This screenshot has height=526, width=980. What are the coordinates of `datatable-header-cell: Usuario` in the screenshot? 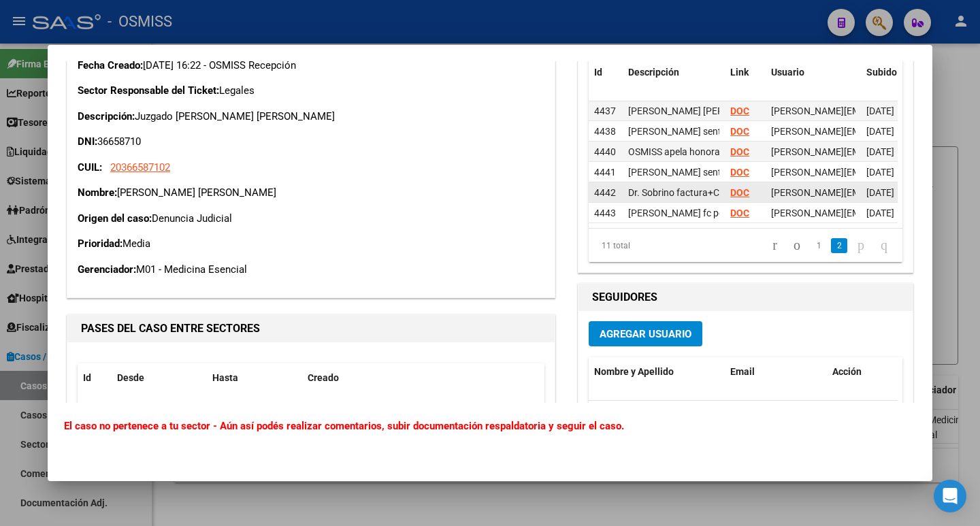 It's located at (813, 72).